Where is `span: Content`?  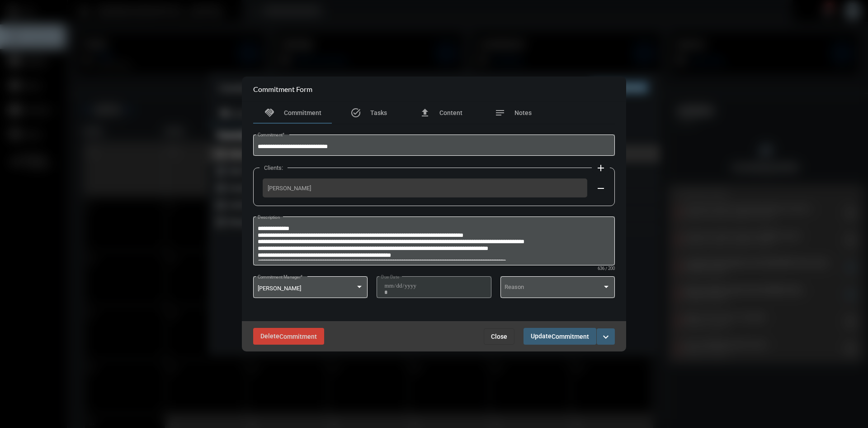 span: Content is located at coordinates (451, 113).